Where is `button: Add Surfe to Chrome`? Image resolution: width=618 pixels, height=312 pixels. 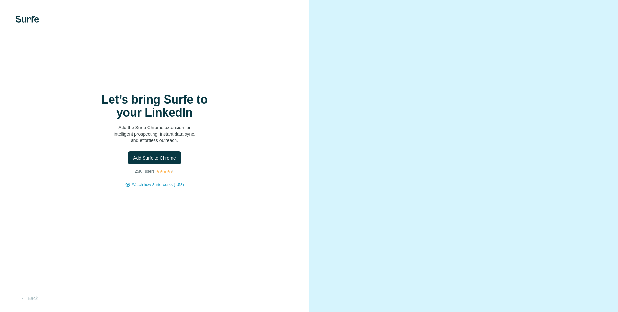 button: Add Surfe to Chrome is located at coordinates (155, 158).